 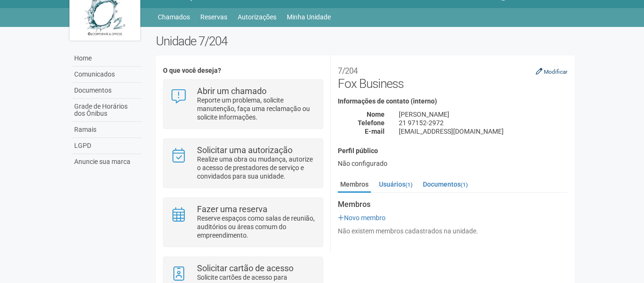 I want to click on div: 21 97152-2972, so click(x=483, y=123).